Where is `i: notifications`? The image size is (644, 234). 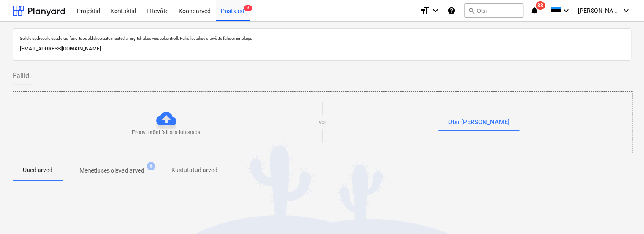 i: notifications is located at coordinates (534, 10).